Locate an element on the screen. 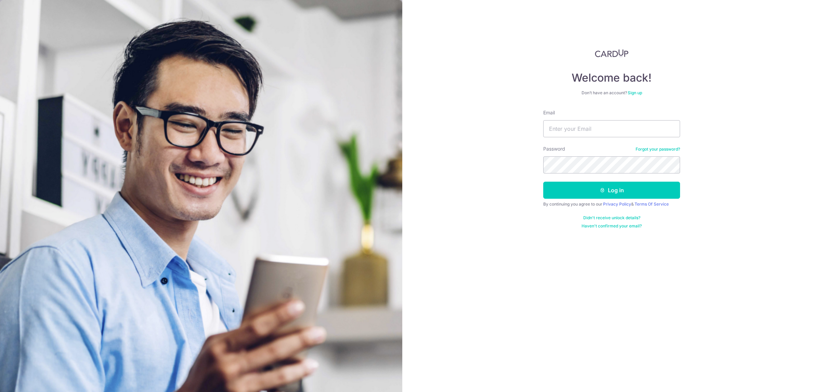 This screenshot has height=392, width=821. a: Sign up is located at coordinates (635, 93).